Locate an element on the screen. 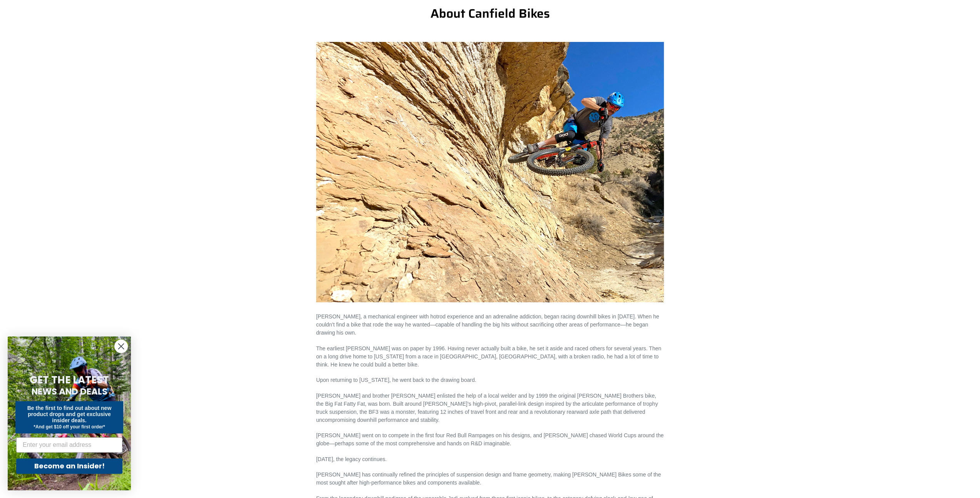 The image size is (980, 498). span: GET THE LATEST is located at coordinates (69, 380).